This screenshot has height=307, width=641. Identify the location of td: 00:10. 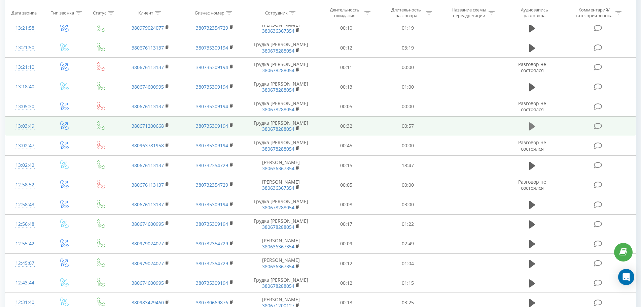
(346, 28).